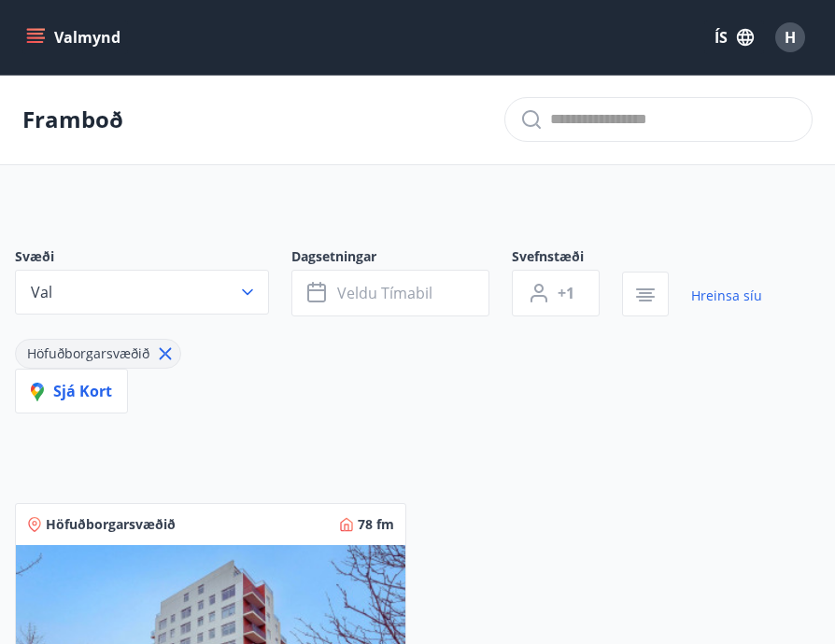 The image size is (835, 644). Describe the element at coordinates (565, 293) in the screenshot. I see `span: +1` at that location.